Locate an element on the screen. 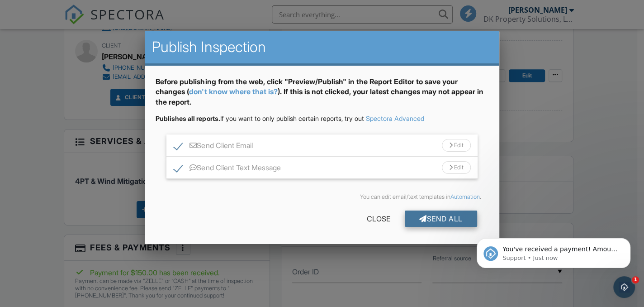 Image resolution: width=644 pixels, height=307 pixels. h2: Publish Inspection is located at coordinates (322, 47).